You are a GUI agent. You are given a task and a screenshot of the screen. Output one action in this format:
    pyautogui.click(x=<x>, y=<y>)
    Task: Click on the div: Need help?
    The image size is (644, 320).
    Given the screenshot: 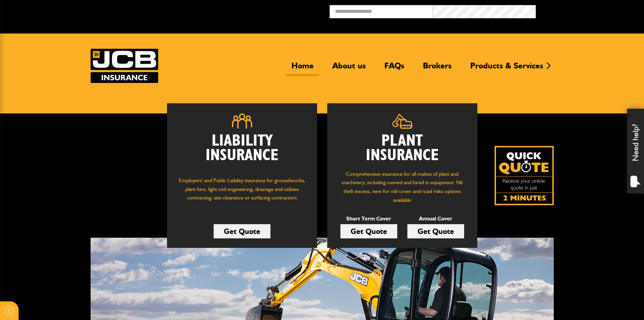 What is the action you would take?
    pyautogui.click(x=636, y=151)
    